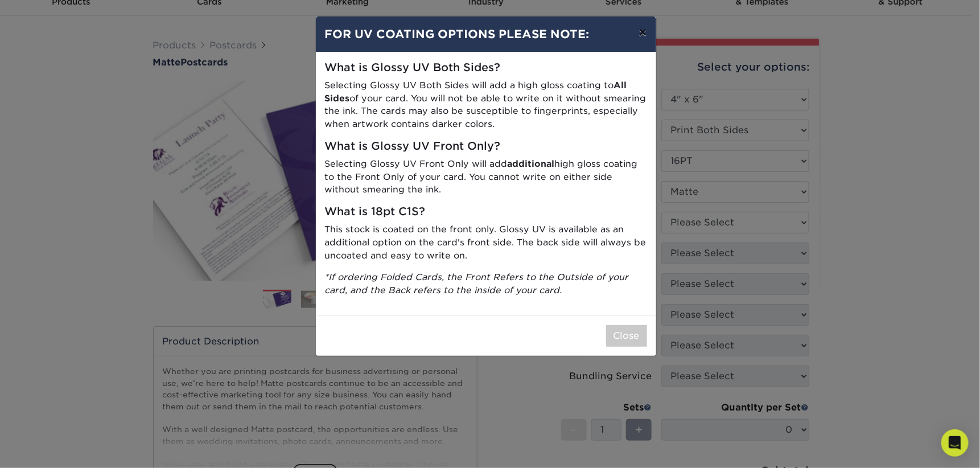 Image resolution: width=980 pixels, height=468 pixels. Describe the element at coordinates (955, 443) in the screenshot. I see `div: Open Intercom Messenger` at that location.